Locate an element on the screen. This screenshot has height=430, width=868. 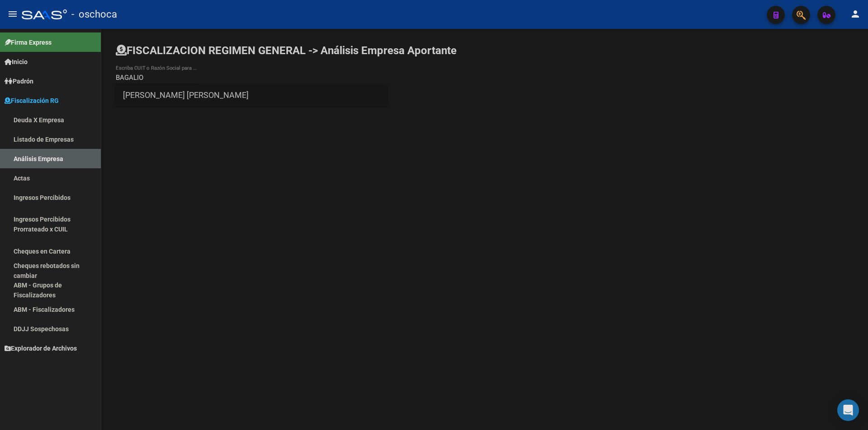
mat-icon: person is located at coordinates (855, 14).